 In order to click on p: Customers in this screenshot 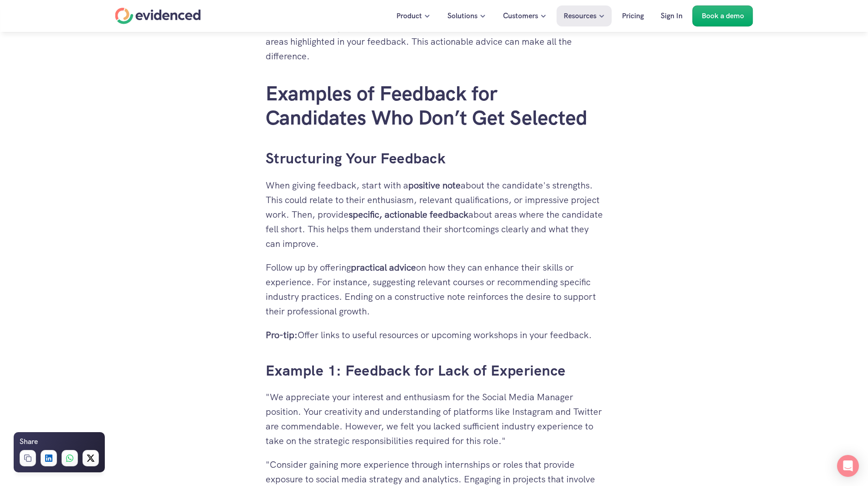, I will do `click(520, 16)`.